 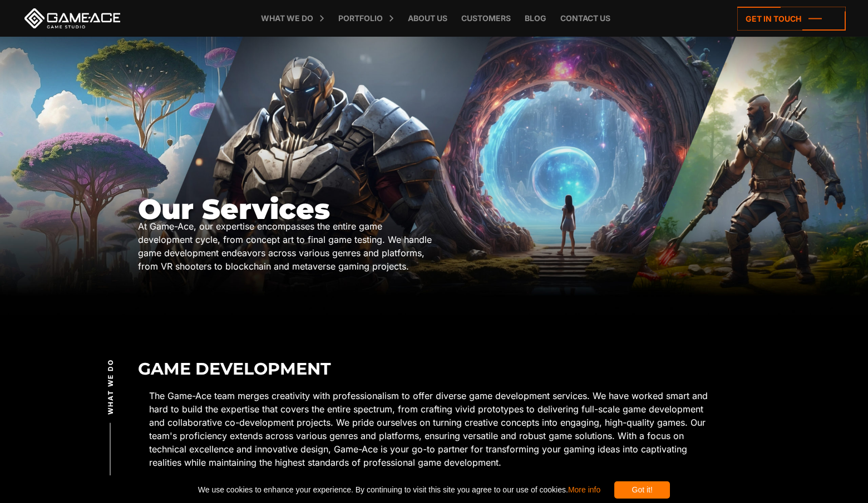 What do you see at coordinates (286, 209) in the screenshot?
I see `h1: Our Services` at bounding box center [286, 209].